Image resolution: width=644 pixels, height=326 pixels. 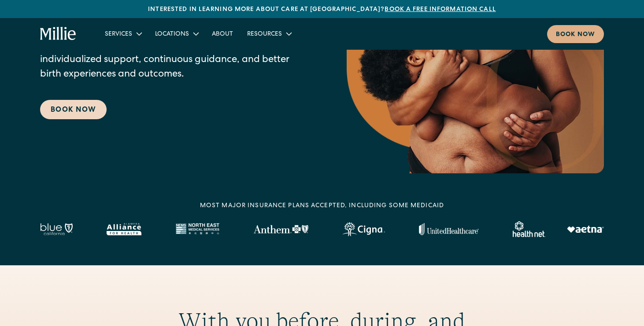 What do you see at coordinates (58, 34) in the screenshot?
I see `a: home` at bounding box center [58, 34].